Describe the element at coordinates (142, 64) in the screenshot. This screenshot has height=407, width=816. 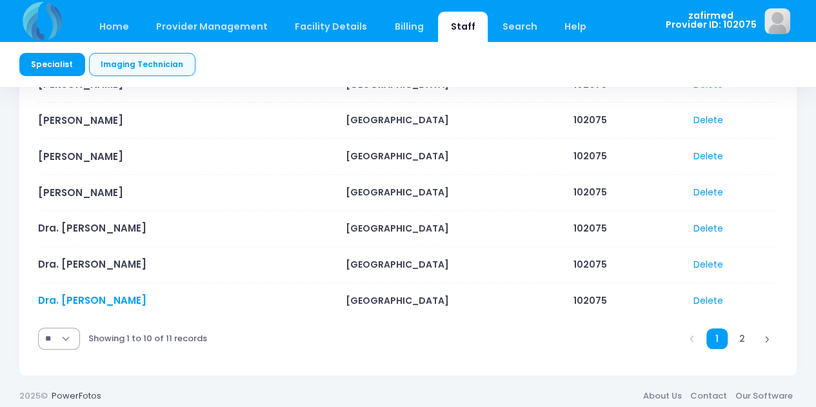
I see `a: Imaging Technician` at that location.